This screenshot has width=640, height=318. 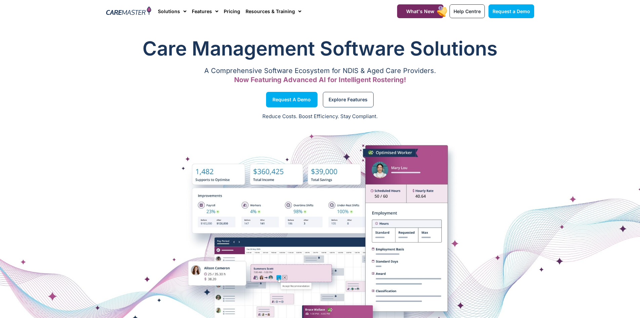 What do you see at coordinates (320, 48) in the screenshot?
I see `h1: Care Management Software Solutions` at bounding box center [320, 48].